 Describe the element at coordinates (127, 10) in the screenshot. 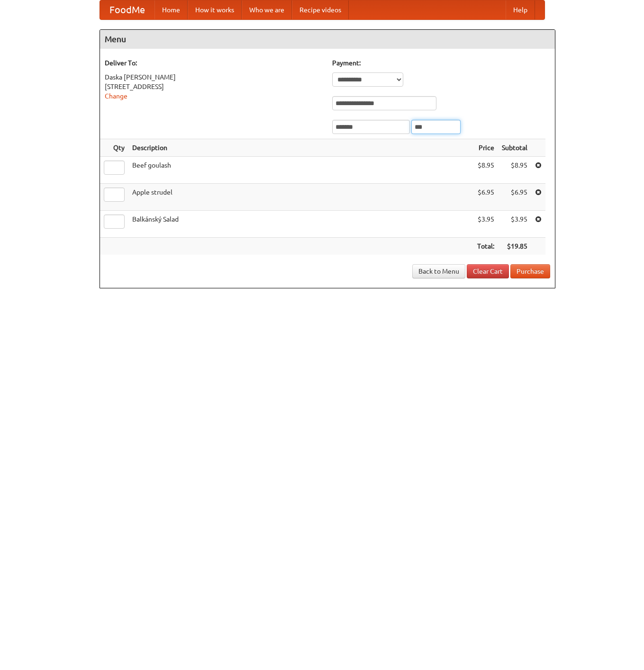

I see `a: FoodMe` at that location.